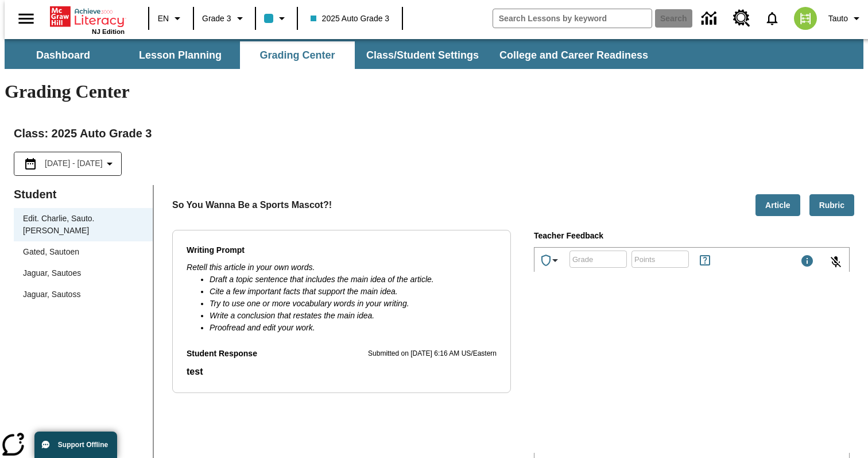 The width and height of the screenshot is (868, 458). What do you see at coordinates (434, 91) in the screenshot?
I see `h1: Grading Center` at bounding box center [434, 91].